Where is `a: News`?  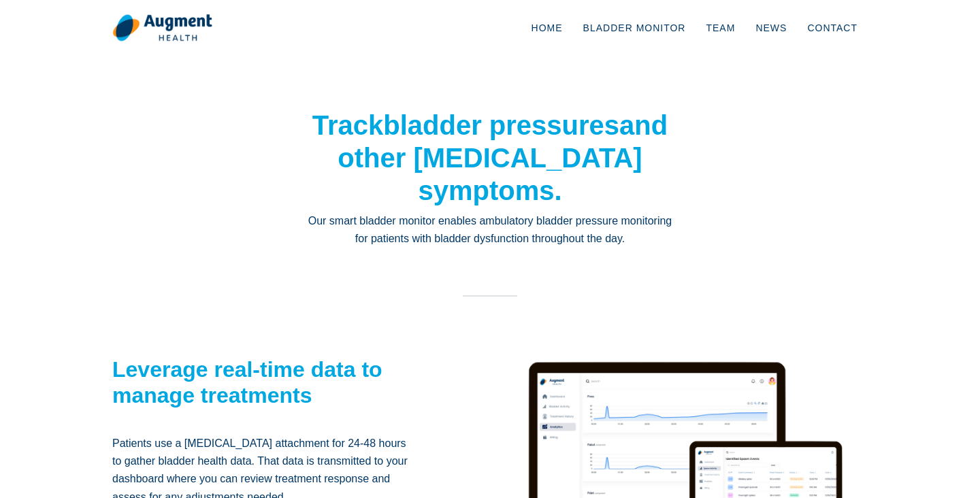
a: News is located at coordinates (771, 28).